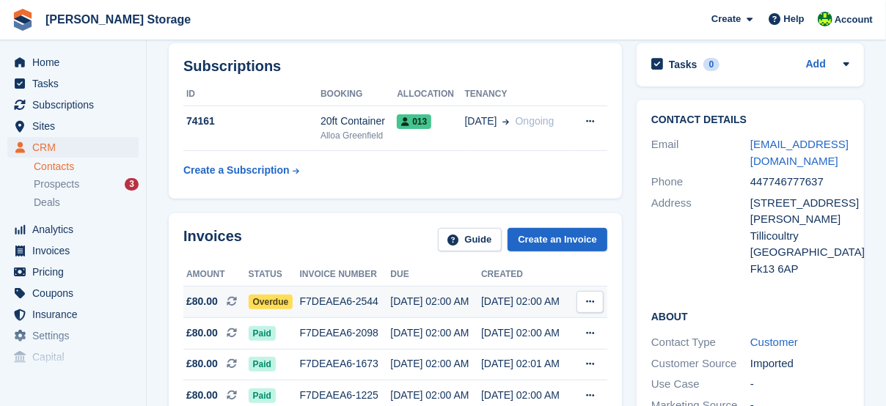 The width and height of the screenshot is (886, 406). Describe the element at coordinates (76, 230) in the screenshot. I see `span: Analytics` at that location.